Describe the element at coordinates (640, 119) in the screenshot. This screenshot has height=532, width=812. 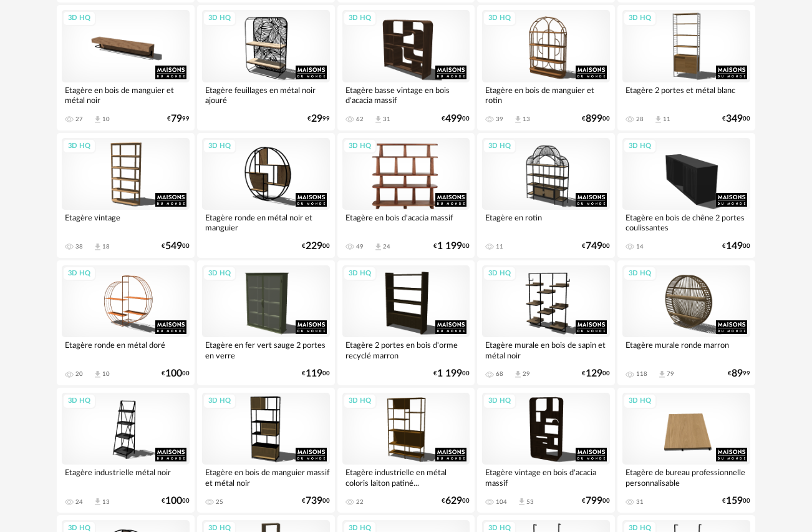
I see `div: 28` at that location.